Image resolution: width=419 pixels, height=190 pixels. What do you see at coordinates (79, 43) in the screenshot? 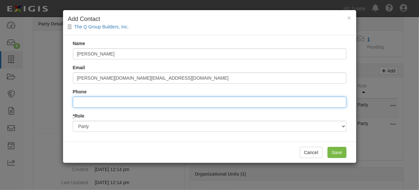
I see `label: Name` at bounding box center [79, 43].